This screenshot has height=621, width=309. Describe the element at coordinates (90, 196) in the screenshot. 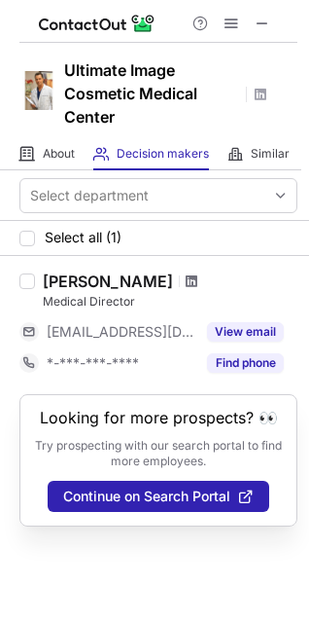

I see `div: Select department` at that location.